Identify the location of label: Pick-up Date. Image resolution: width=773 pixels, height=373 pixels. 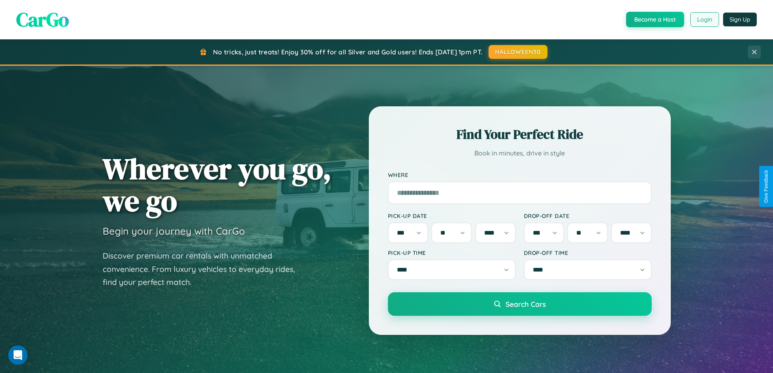
(452, 215).